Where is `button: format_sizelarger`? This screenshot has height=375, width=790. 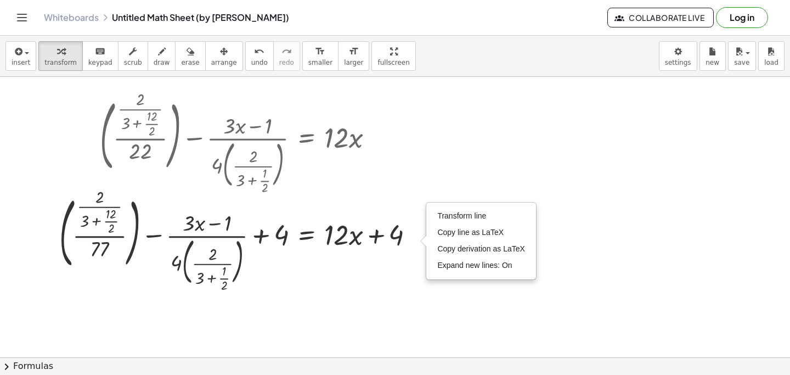 button: format_sizelarger is located at coordinates (353, 56).